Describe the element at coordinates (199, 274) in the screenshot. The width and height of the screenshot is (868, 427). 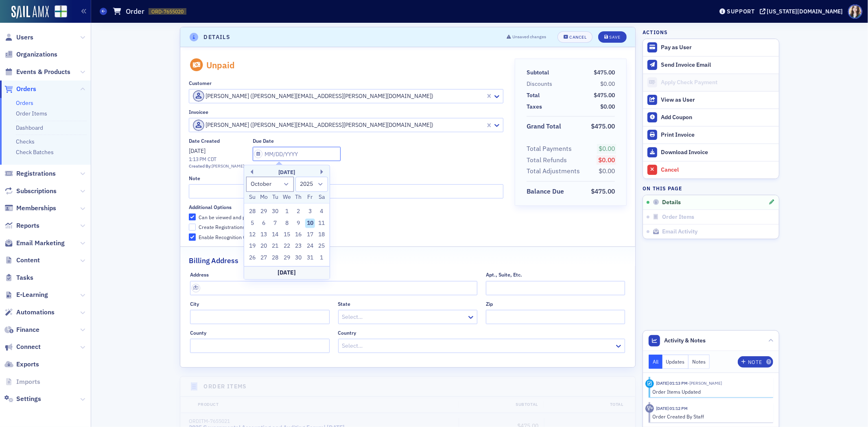
I see `div: Address` at that location.